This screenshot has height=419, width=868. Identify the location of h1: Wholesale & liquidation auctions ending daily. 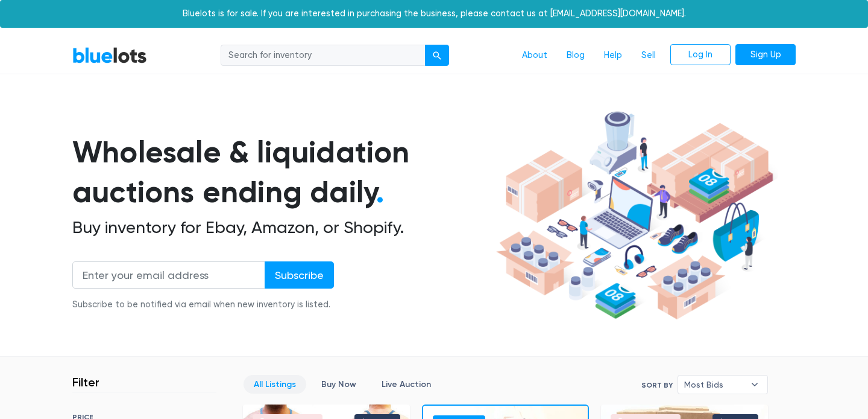
(282, 172).